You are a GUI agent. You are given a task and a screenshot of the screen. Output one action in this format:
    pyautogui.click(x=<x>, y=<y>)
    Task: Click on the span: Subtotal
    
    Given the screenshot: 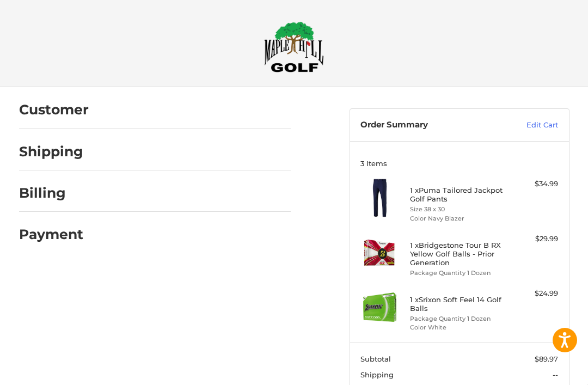 What is the action you would take?
    pyautogui.click(x=376, y=358)
    